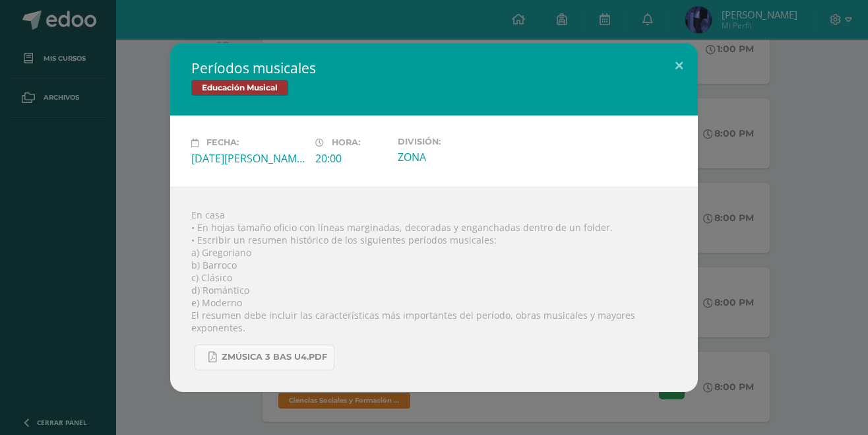  What do you see at coordinates (239, 87) in the screenshot?
I see `span: Educación Musical` at bounding box center [239, 87].